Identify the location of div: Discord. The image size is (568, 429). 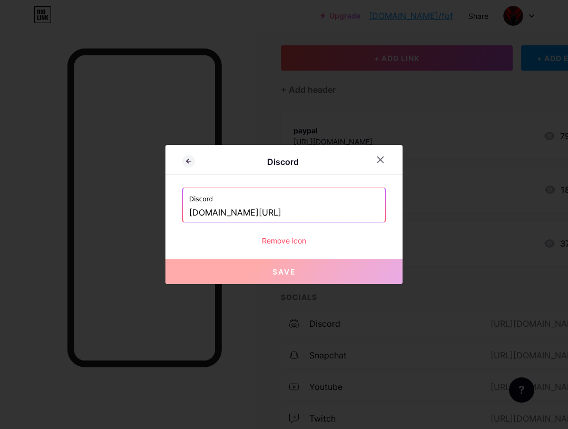
(283, 162).